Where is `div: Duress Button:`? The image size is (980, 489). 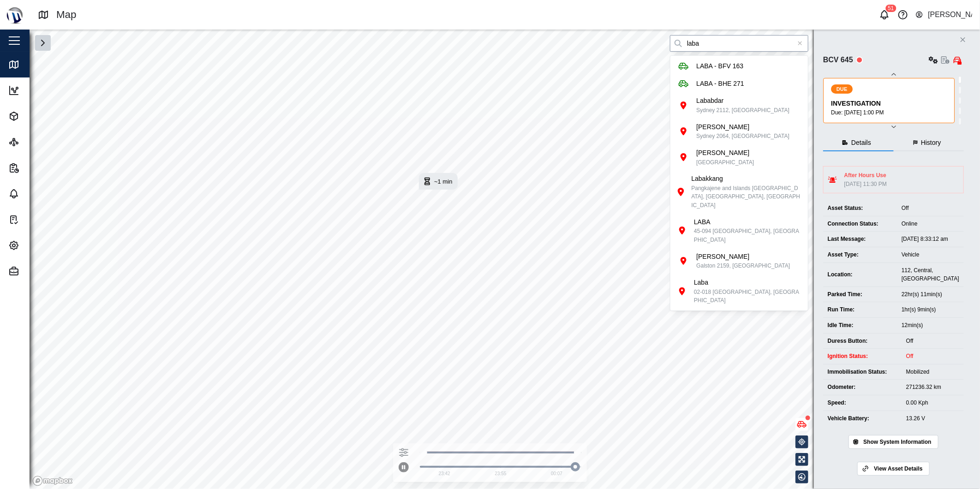 div: Duress Button: is located at coordinates (862, 341).